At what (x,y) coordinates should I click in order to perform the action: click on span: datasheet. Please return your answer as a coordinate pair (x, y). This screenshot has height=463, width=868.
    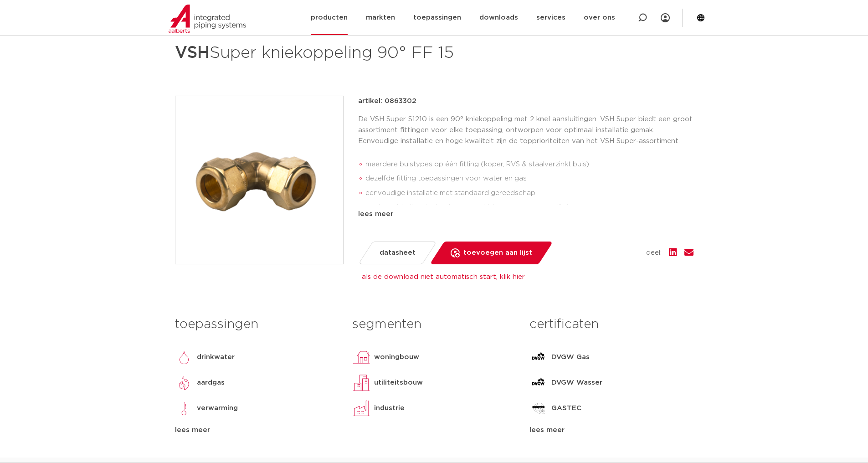
    Looking at the image, I should click on (398, 252).